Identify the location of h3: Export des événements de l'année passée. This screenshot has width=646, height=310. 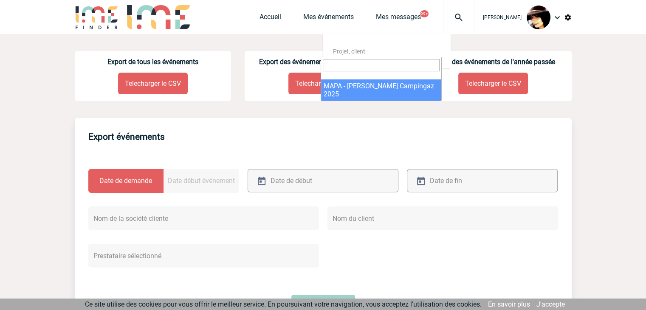
(493, 62).